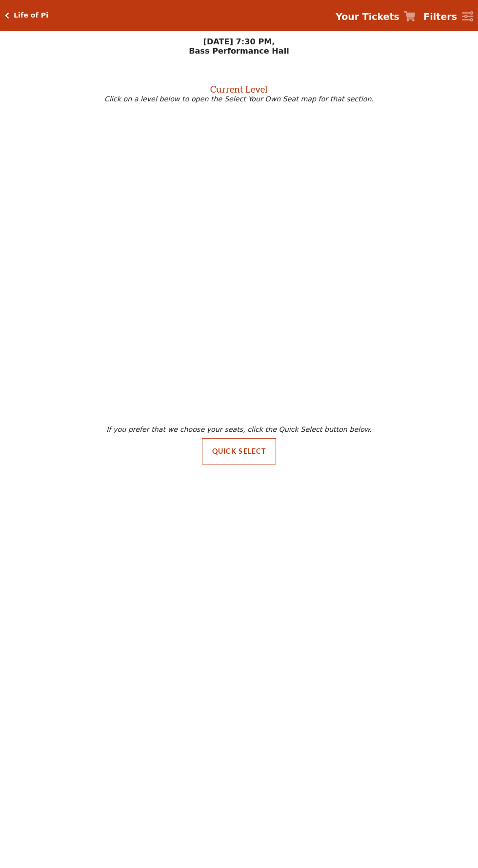 This screenshot has height=868, width=478. Describe the element at coordinates (289, 329) in the screenshot. I see `path: Orchestra / Parterre Circle - Seats Available: 8` at that location.